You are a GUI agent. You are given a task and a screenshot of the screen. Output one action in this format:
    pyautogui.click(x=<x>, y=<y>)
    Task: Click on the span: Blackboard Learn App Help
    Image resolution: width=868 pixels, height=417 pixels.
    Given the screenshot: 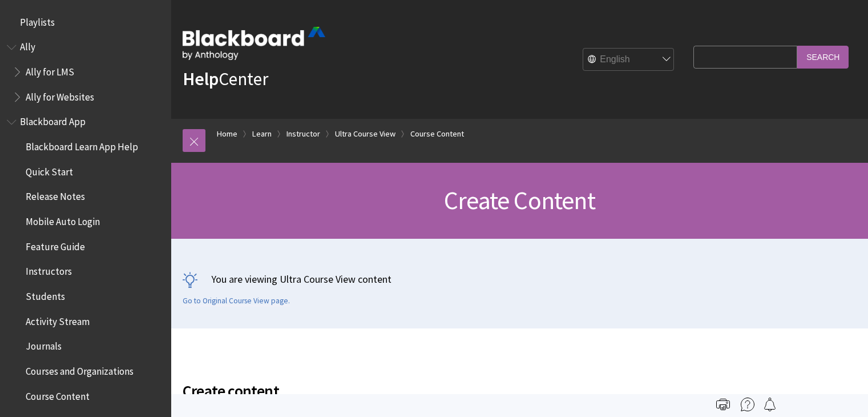 What is the action you would take?
    pyautogui.click(x=81, y=145)
    